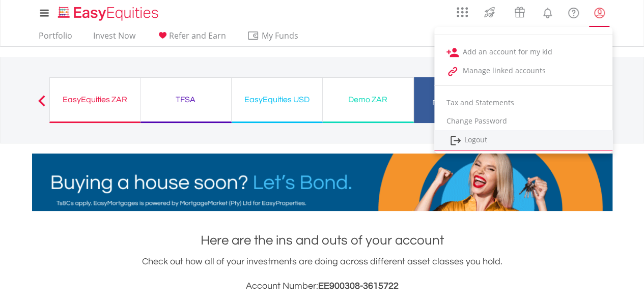  What do you see at coordinates (322, 182) in the screenshot?
I see `img: EasyMortage Promotion Banner` at bounding box center [322, 182].